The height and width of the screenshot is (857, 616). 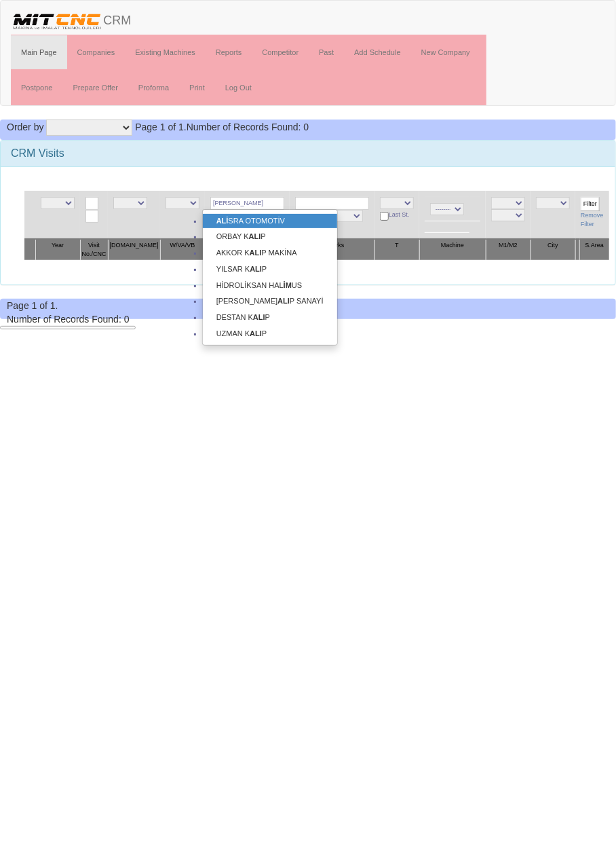 What do you see at coordinates (165, 53) in the screenshot?
I see `a: Existing Machines` at bounding box center [165, 53].